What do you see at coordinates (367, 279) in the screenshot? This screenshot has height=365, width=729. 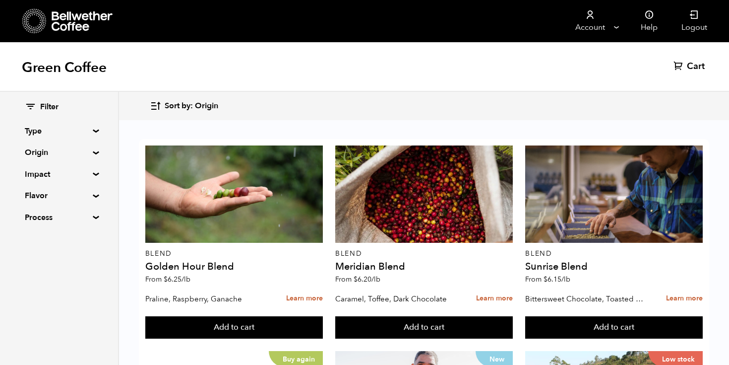 I see `bdi: 6.20` at bounding box center [367, 279].